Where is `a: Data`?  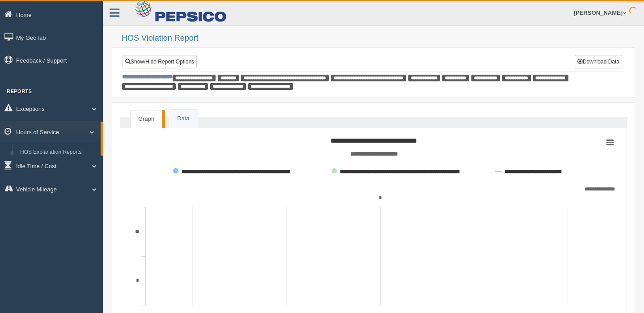
a: Data is located at coordinates (183, 119).